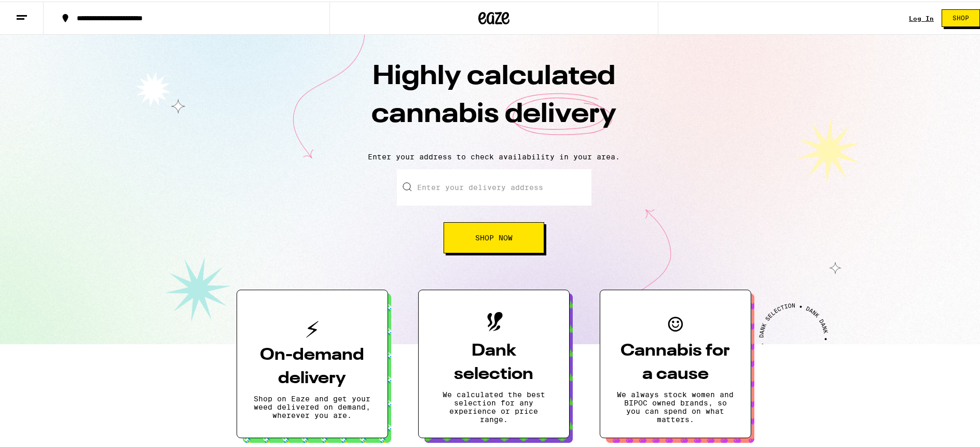  Describe the element at coordinates (494, 237) in the screenshot. I see `button: Shop Now` at that location.